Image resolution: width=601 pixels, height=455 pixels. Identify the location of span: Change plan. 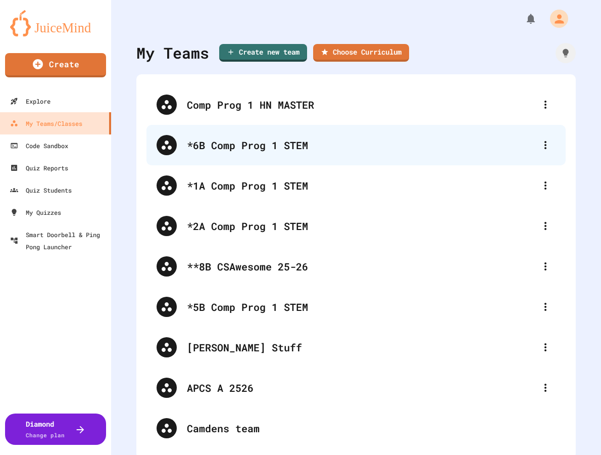
(45, 435).